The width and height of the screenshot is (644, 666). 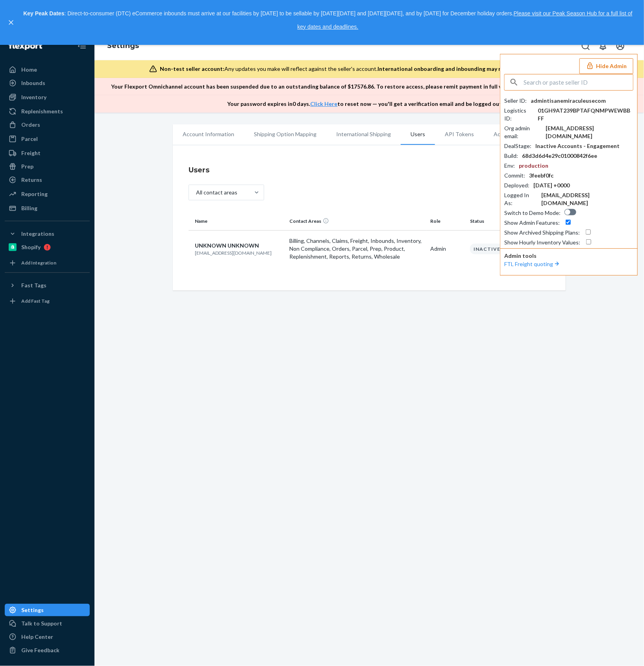 What do you see at coordinates (31, 247) in the screenshot?
I see `div: Shopify` at bounding box center [31, 247].